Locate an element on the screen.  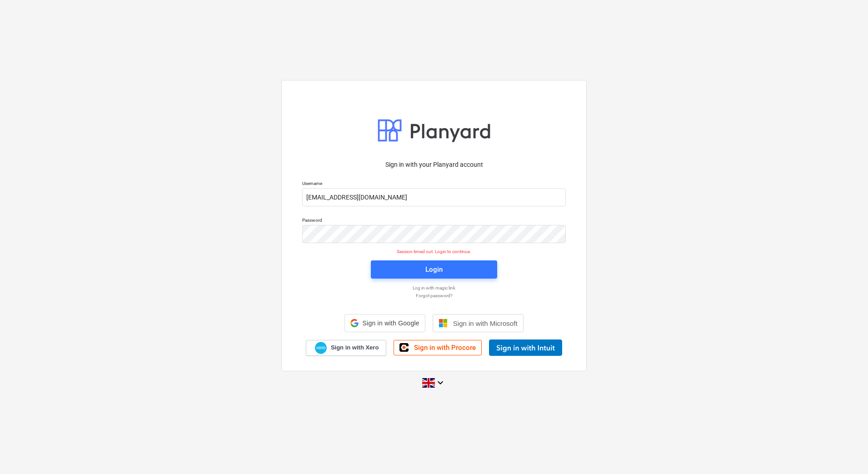
div: Login is located at coordinates (434, 270).